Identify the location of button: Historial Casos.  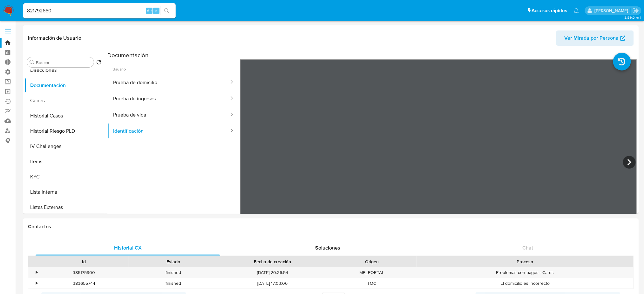
(64, 116).